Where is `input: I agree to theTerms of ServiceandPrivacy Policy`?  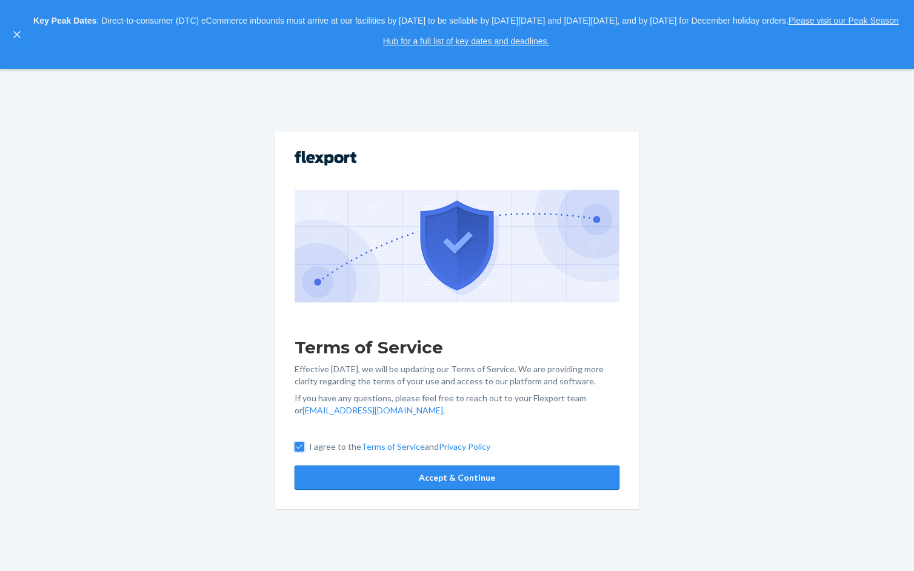 input: I agree to theTerms of ServiceandPrivacy Policy is located at coordinates (300, 447).